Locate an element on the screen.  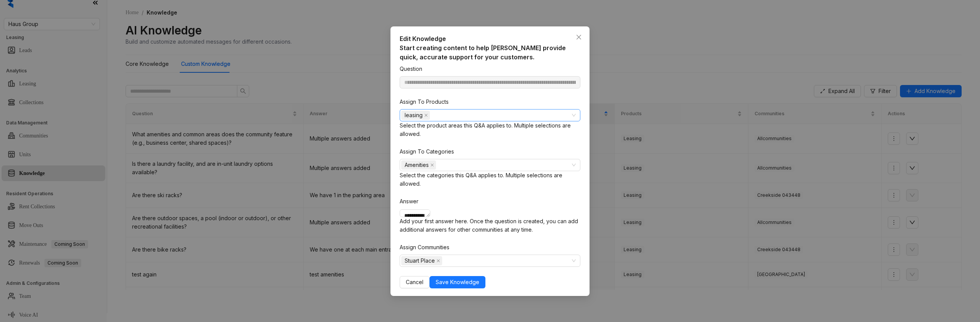
div: Edit Knowledge is located at coordinates (490, 39).